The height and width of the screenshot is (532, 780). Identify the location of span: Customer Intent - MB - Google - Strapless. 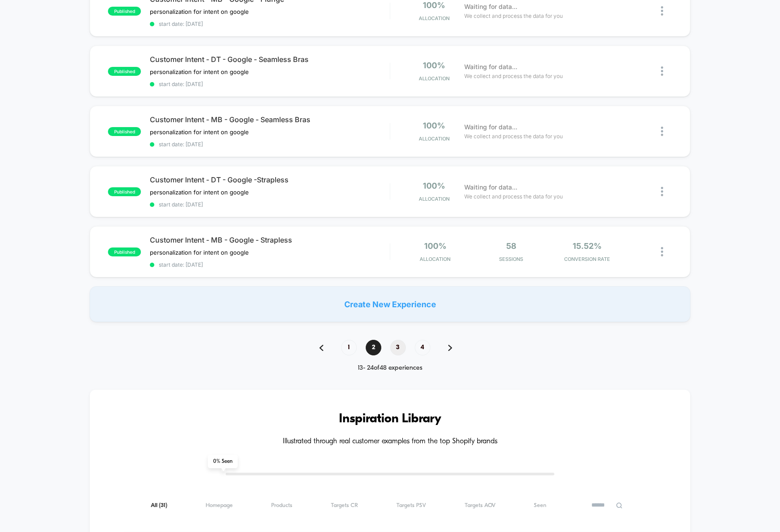
(270, 240).